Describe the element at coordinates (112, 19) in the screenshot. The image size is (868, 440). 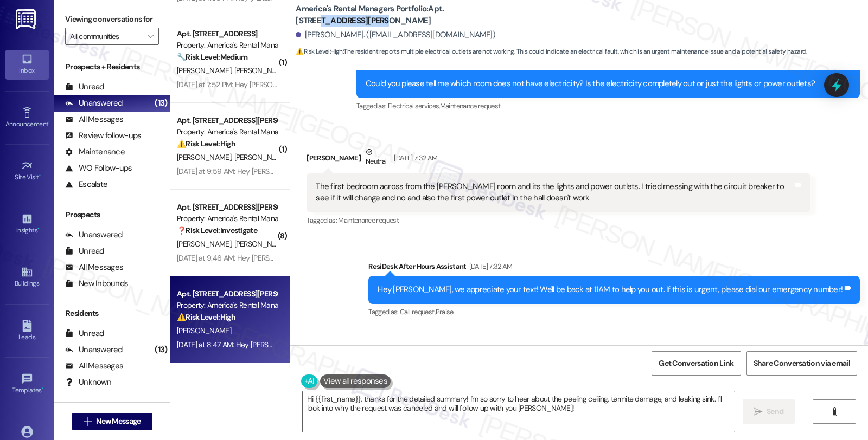
I see `label: Viewing conversations for` at that location.